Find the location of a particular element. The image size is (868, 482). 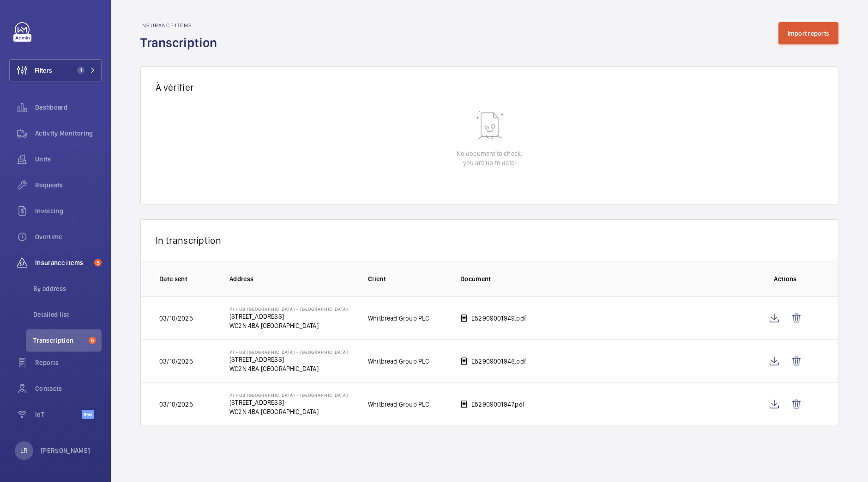

p: Client is located at coordinates (407, 279).